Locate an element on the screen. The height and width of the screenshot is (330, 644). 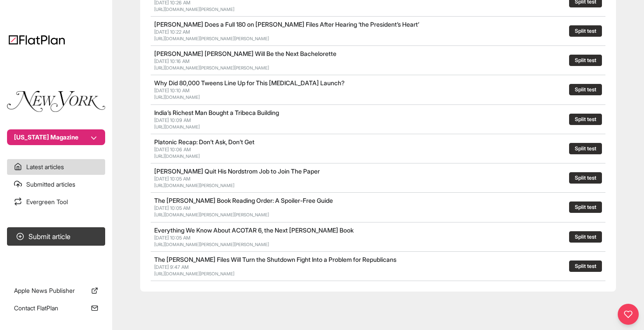
a: Apple News Publisher is located at coordinates (56, 290).